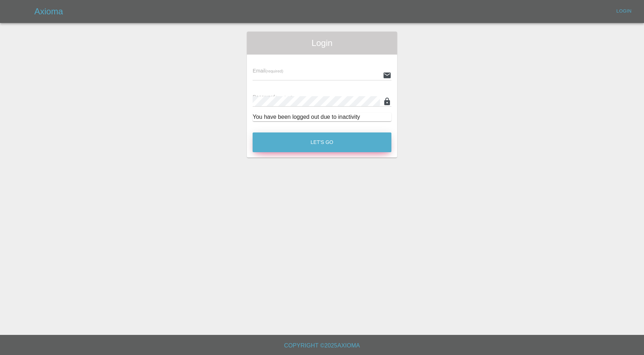 This screenshot has height=355, width=644. I want to click on h5: Axioma, so click(49, 12).